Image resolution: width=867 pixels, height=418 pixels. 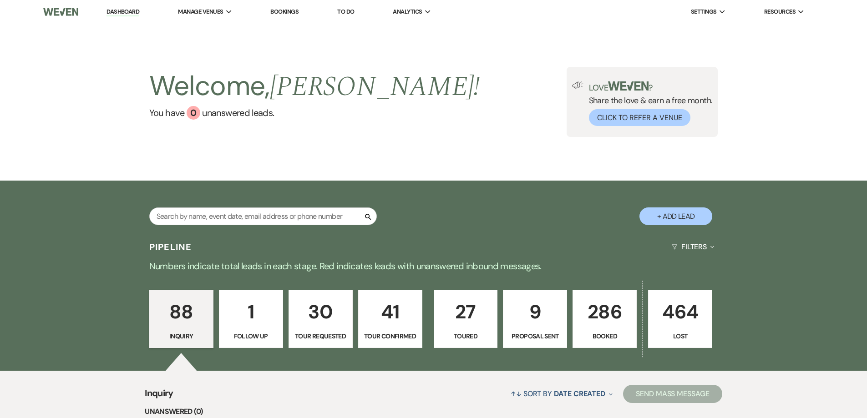 I want to click on p: Proposal Sent, so click(x=535, y=336).